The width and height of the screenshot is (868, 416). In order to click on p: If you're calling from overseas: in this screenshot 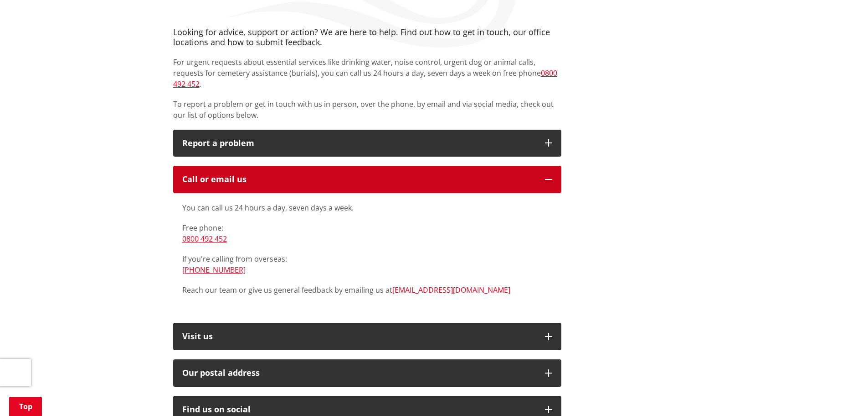, I will do `click(368, 264)`.